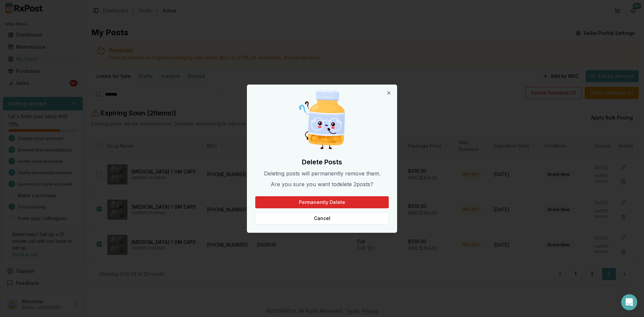 The width and height of the screenshot is (644, 317). What do you see at coordinates (322, 120) in the screenshot?
I see `img: Curious Pill Bottle` at bounding box center [322, 120].